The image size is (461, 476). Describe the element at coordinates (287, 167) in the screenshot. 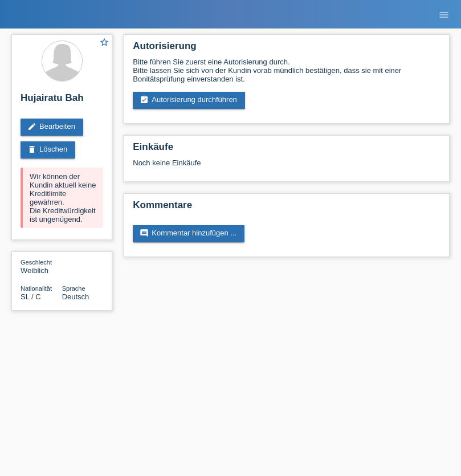

I see `div: Noch keine Einkäufe` at that location.